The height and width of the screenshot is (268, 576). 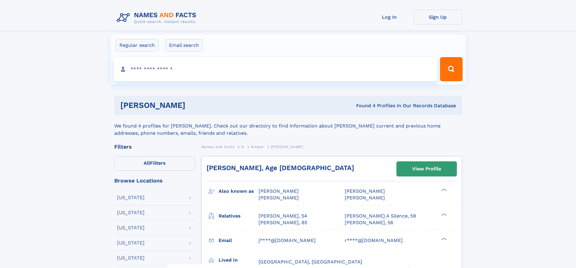 I want to click on button: Search Button, so click(x=451, y=69).